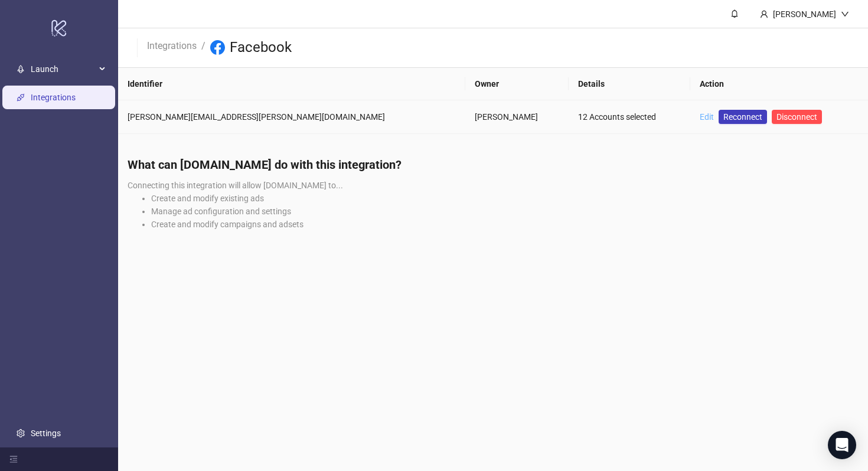 Image resolution: width=868 pixels, height=471 pixels. I want to click on a: Reconnect, so click(743, 117).